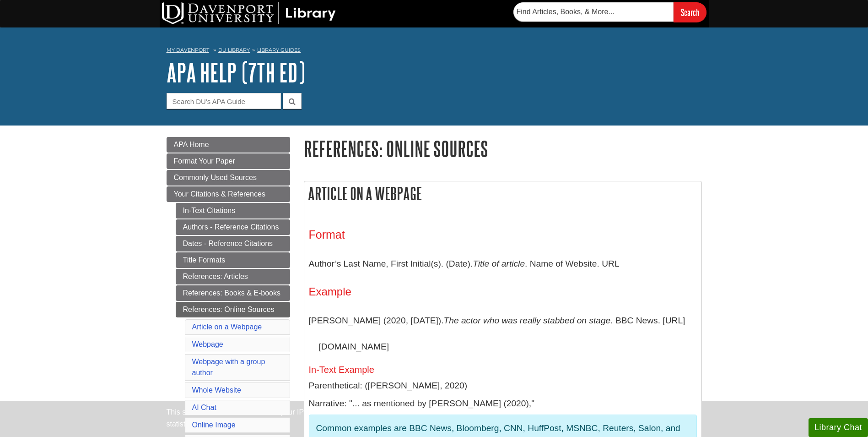 The image size is (868, 437). I want to click on a: Commonly Used Sources, so click(229, 178).